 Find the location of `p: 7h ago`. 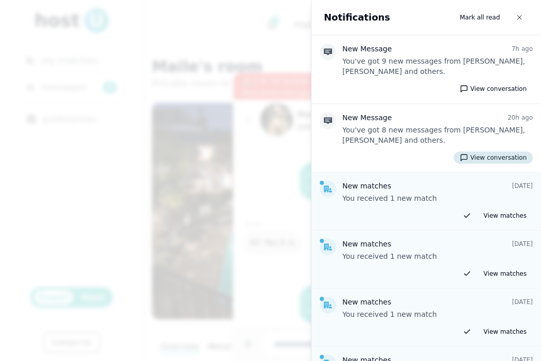

p: 7h ago is located at coordinates (522, 49).